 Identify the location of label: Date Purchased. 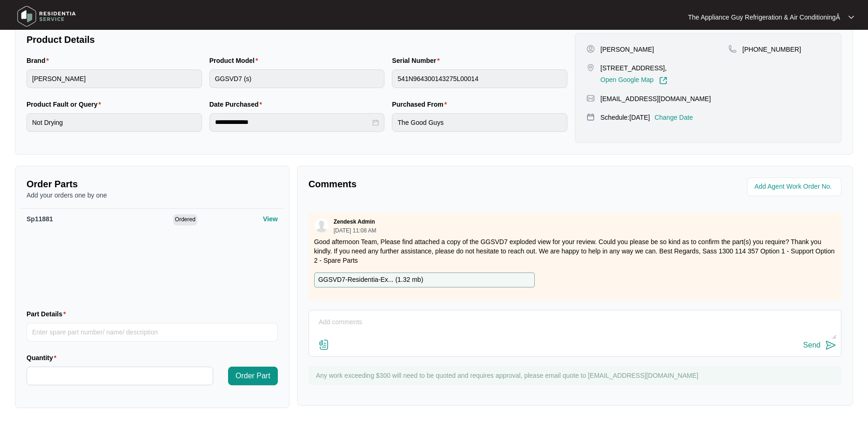
(237, 105).